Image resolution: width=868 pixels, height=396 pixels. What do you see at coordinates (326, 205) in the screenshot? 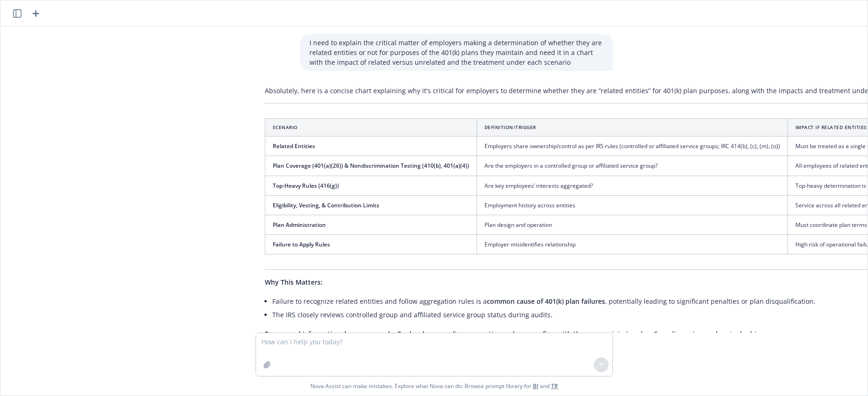
I see `span: Eligibility, Vesting, & Contribution Limits` at bounding box center [326, 205].